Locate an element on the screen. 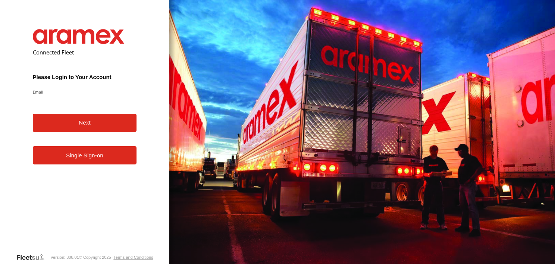 The height and width of the screenshot is (264, 555). img: Aramex is located at coordinates (79, 37).